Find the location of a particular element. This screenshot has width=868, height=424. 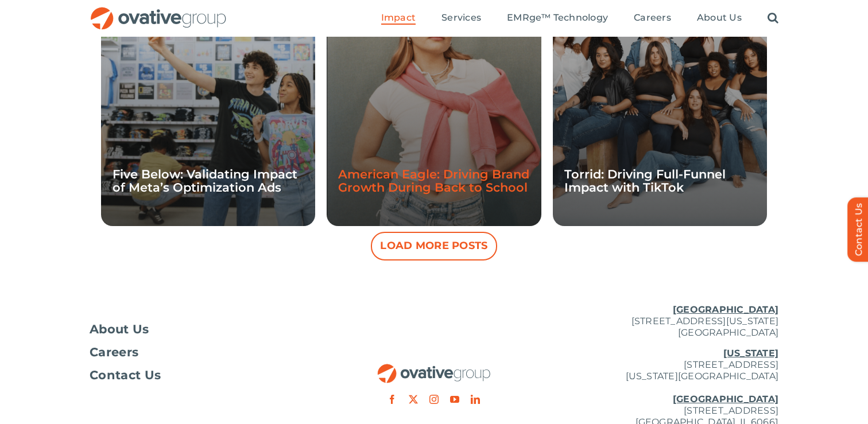

a: facebook is located at coordinates (392, 399).